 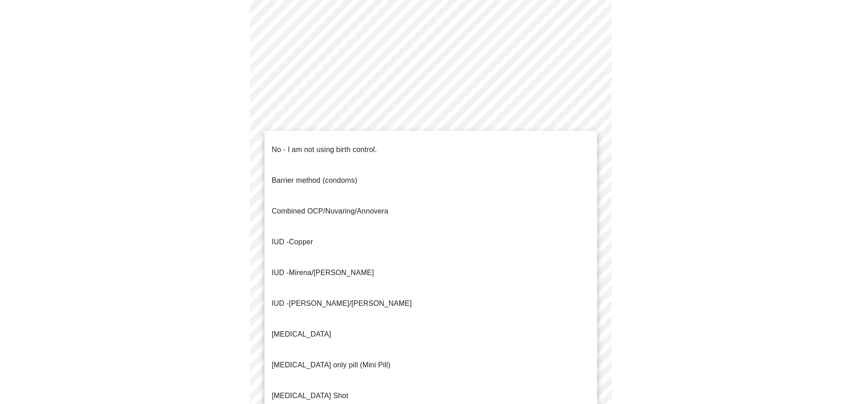 What do you see at coordinates (292, 242) in the screenshot?
I see `p: Copper` at bounding box center [292, 242].